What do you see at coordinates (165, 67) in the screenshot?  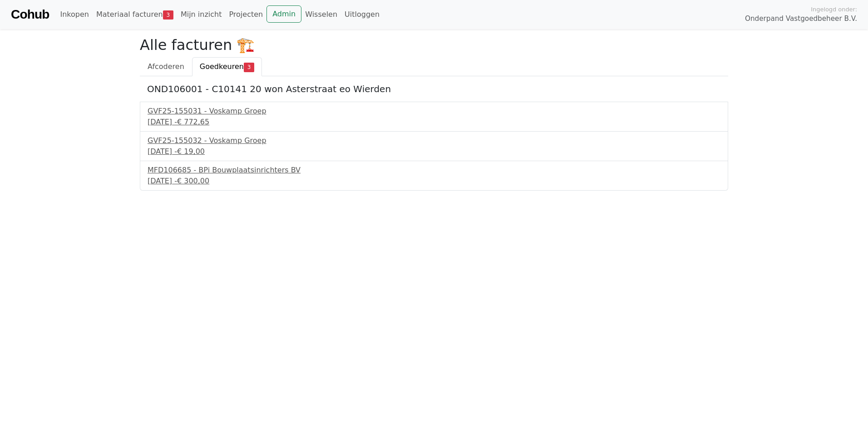 I see `a: Afcoderen` at bounding box center [165, 67].